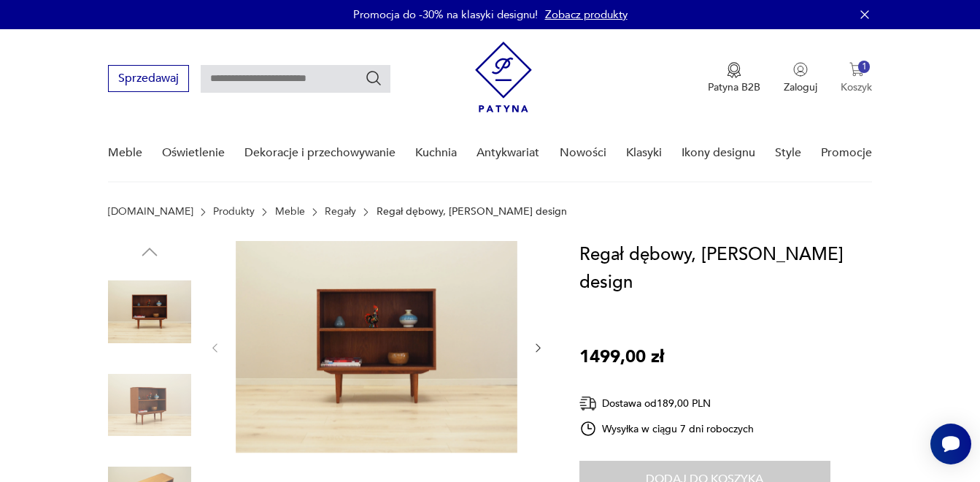  What do you see at coordinates (340, 211) in the screenshot?
I see `a: Regały` at bounding box center [340, 211].